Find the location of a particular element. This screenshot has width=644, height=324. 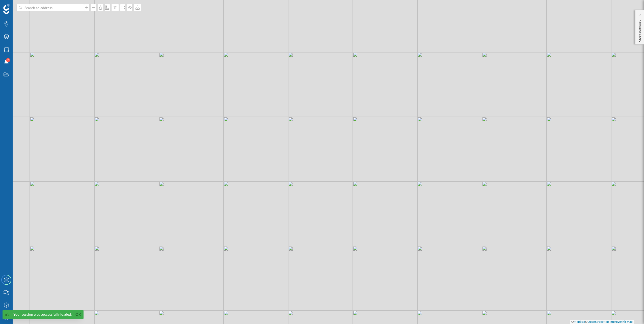

a: Ok is located at coordinates (78, 314).